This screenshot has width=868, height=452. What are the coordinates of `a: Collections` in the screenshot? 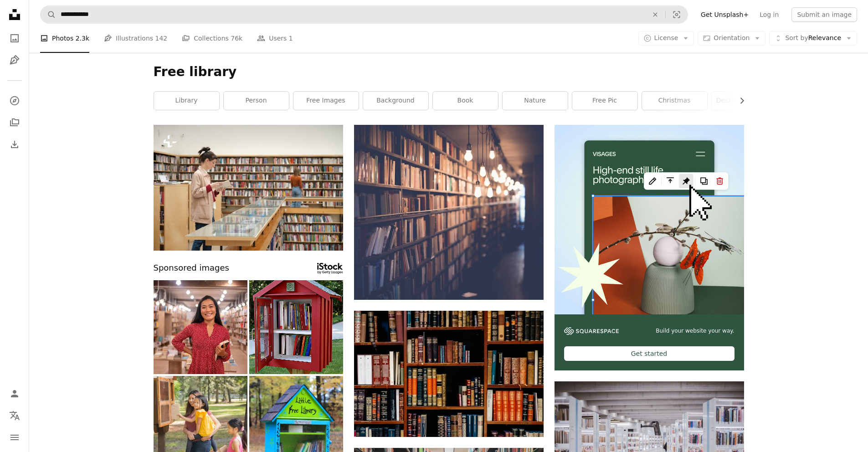 It's located at (14, 123).